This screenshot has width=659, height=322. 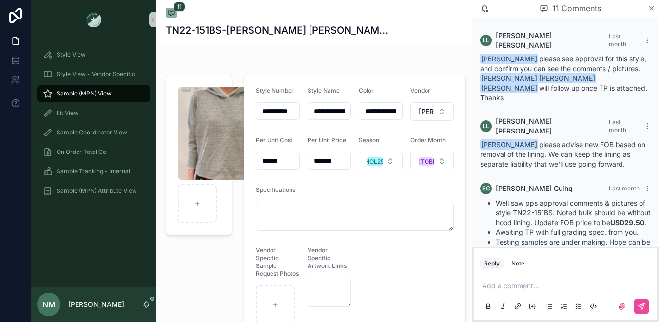 I want to click on li: Awaiting TP with full grading spec. from you., so click(x=573, y=232).